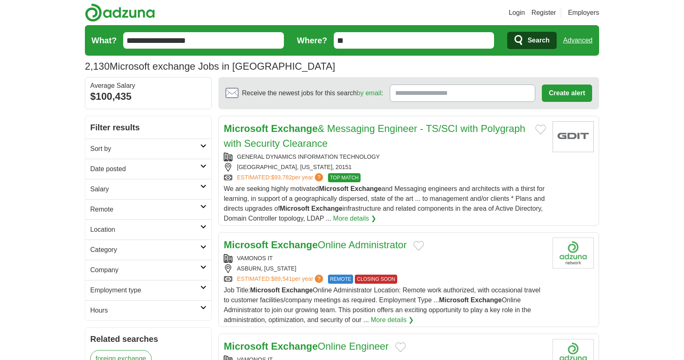  Describe the element at coordinates (145, 169) in the screenshot. I see `h2: Date posted` at that location.